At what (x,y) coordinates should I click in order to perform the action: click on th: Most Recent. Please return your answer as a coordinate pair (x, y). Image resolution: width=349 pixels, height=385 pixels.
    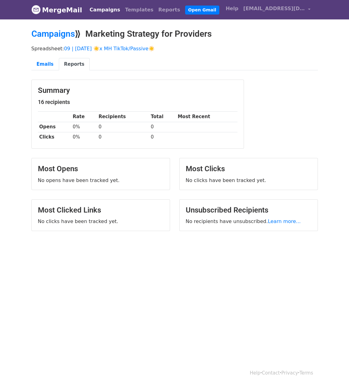
    Looking at the image, I should click on (207, 117).